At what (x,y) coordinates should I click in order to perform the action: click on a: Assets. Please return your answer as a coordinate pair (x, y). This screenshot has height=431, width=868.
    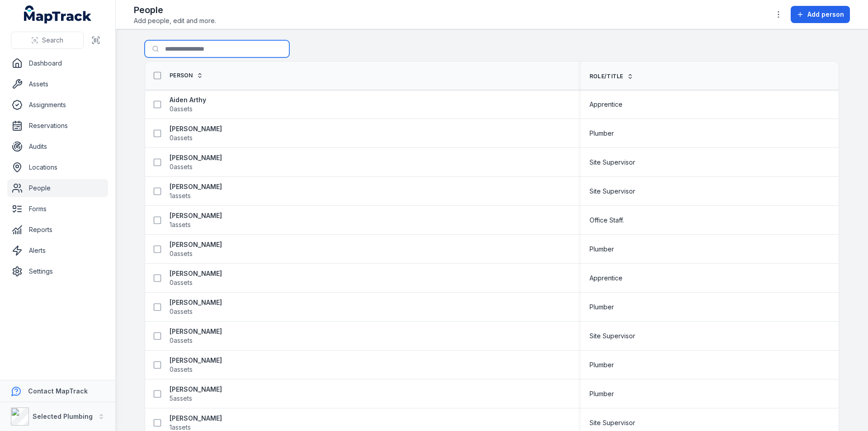
    Looking at the image, I should click on (58, 84).